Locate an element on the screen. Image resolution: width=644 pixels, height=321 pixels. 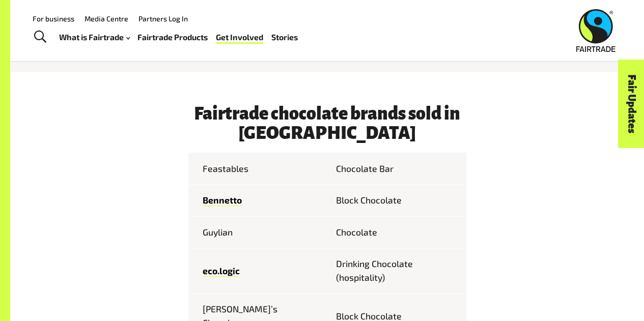
a: Partners Log In is located at coordinates (163, 18).